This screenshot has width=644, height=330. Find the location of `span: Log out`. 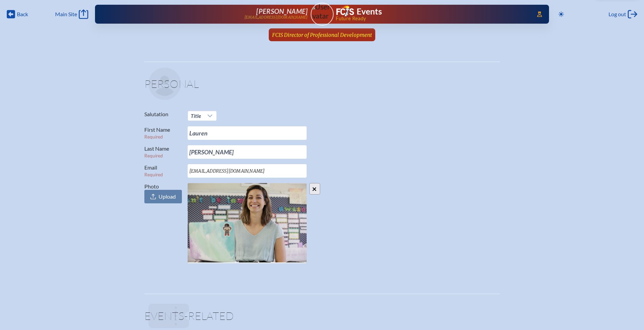

span: Log out is located at coordinates (617, 14).